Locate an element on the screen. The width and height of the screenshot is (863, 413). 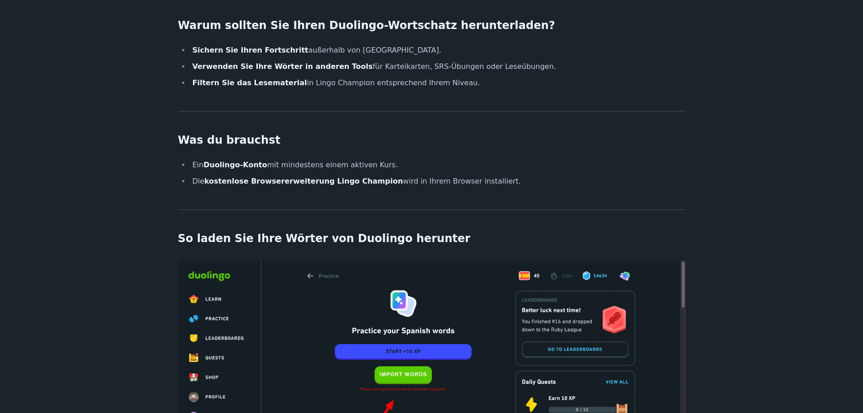
font: Die is located at coordinates (198, 181).